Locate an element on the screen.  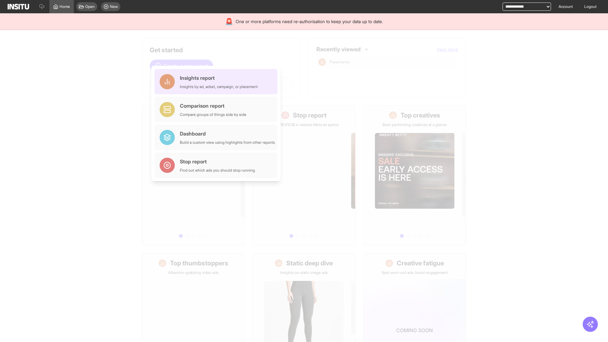
div: Find out which ads you should stop running is located at coordinates (217, 170).